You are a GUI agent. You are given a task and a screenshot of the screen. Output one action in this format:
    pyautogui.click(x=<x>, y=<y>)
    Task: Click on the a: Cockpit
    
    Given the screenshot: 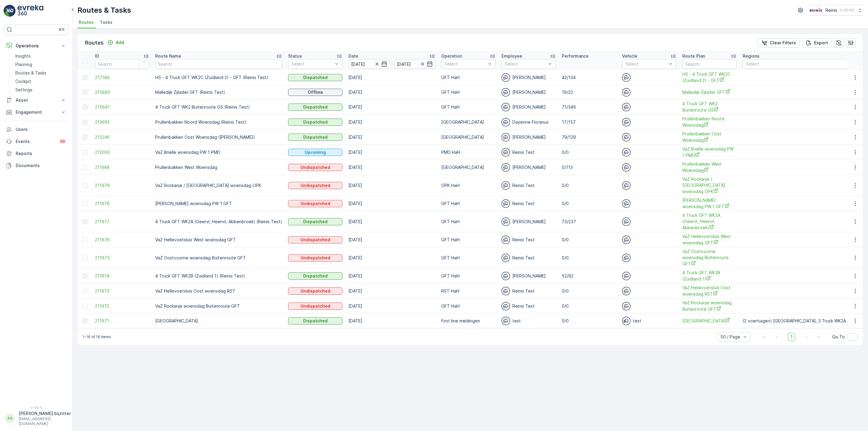 What is the action you would take?
    pyautogui.click(x=40, y=82)
    